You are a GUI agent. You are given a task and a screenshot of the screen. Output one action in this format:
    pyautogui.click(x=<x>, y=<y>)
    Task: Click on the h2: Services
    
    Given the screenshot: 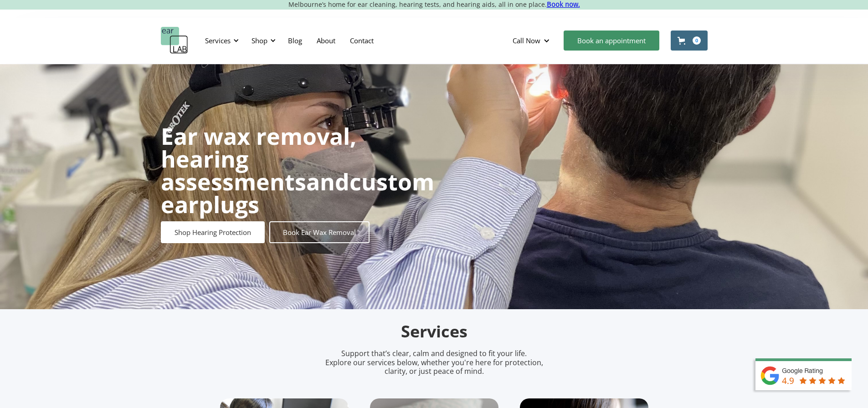 What is the action you would take?
    pyautogui.click(x=434, y=332)
    